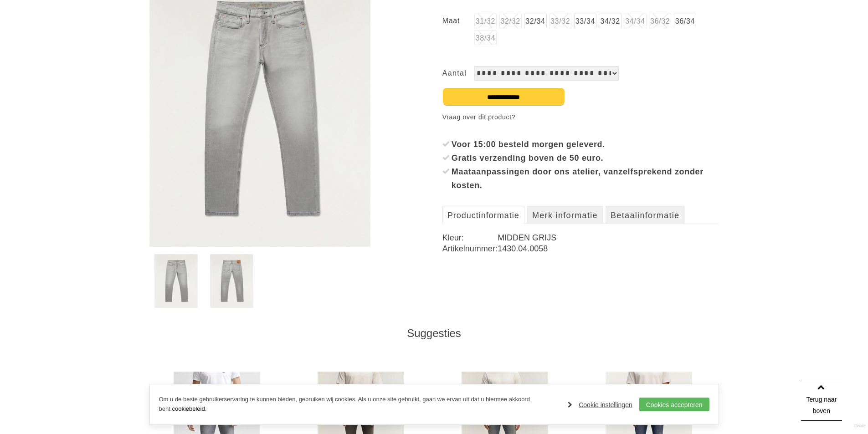  What do you see at coordinates (600, 405) in the screenshot?
I see `a: Cookie instellingen` at bounding box center [600, 405].